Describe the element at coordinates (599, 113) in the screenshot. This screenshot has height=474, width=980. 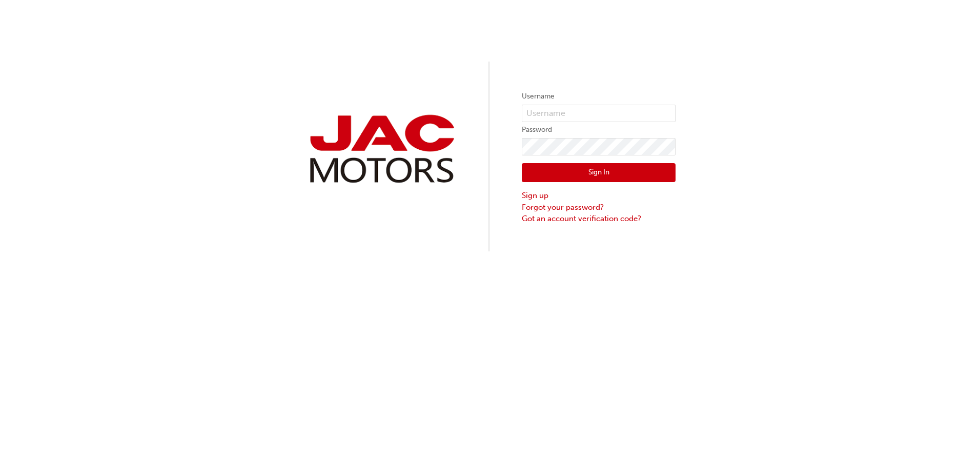
I see `input: Username` at that location.